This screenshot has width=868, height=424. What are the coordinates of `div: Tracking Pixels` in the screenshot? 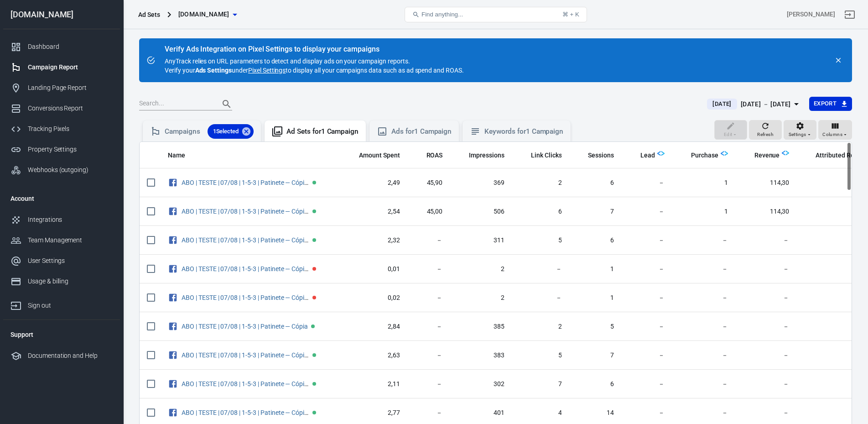 It's located at (70, 129).